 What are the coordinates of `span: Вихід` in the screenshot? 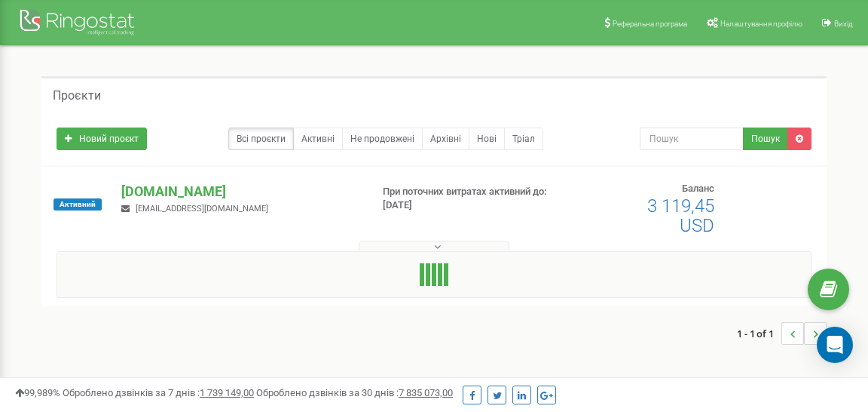 It's located at (844, 23).